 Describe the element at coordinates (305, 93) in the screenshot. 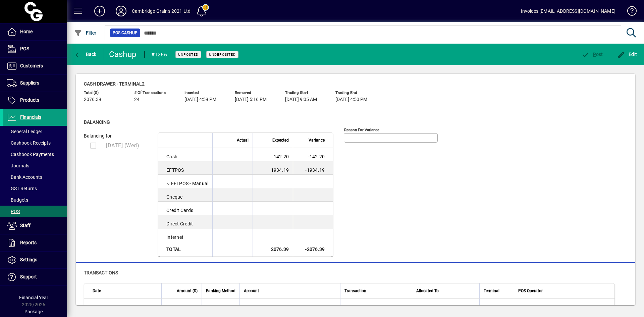

I see `span: Trading start` at that location.